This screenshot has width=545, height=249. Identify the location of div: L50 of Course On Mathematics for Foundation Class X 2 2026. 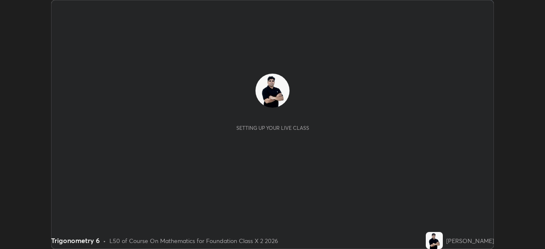
(194, 240).